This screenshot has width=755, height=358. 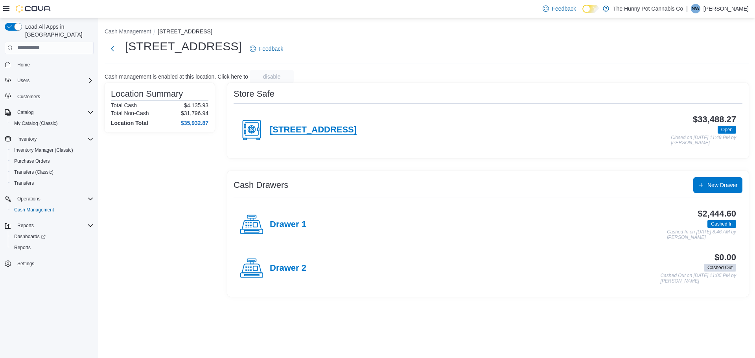 I want to click on button: New Drawer, so click(x=717, y=185).